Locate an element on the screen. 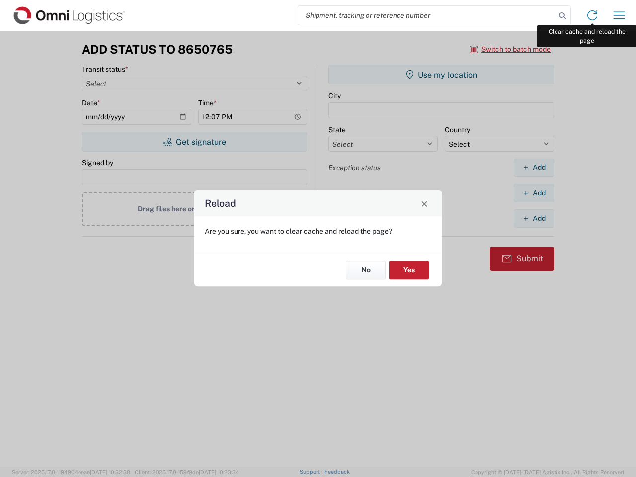  button: No is located at coordinates (365, 270).